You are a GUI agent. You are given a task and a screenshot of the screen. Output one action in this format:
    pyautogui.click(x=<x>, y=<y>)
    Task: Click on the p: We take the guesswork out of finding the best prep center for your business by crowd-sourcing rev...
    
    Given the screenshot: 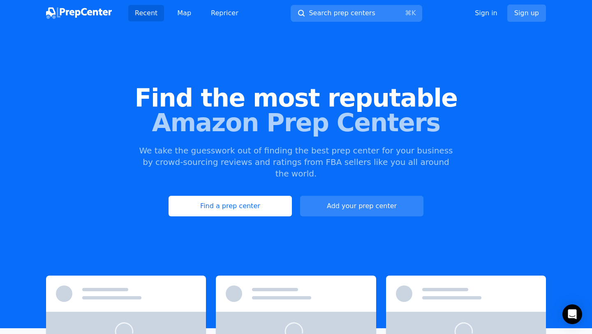 What is the action you would take?
    pyautogui.click(x=296, y=162)
    